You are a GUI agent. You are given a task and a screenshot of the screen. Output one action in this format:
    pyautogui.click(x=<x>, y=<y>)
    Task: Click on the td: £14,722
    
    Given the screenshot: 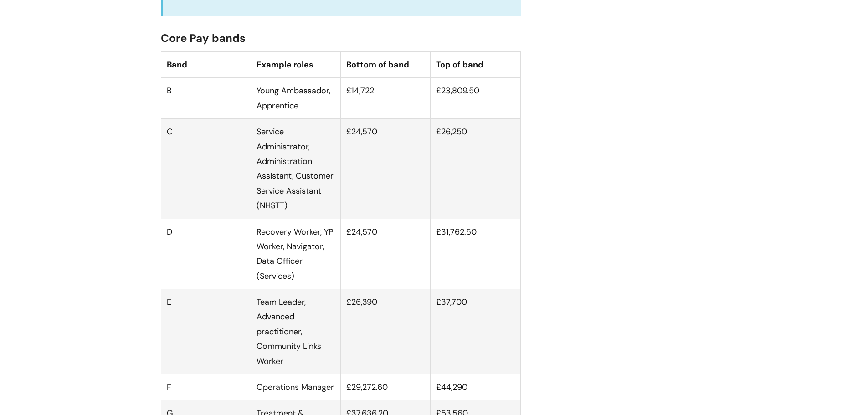 What is the action you would take?
    pyautogui.click(x=386, y=99)
    